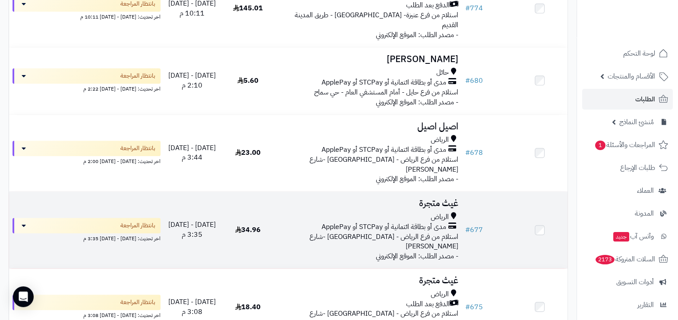  What do you see at coordinates (639, 53) in the screenshot?
I see `span: لوحة التحكم` at bounding box center [639, 53].